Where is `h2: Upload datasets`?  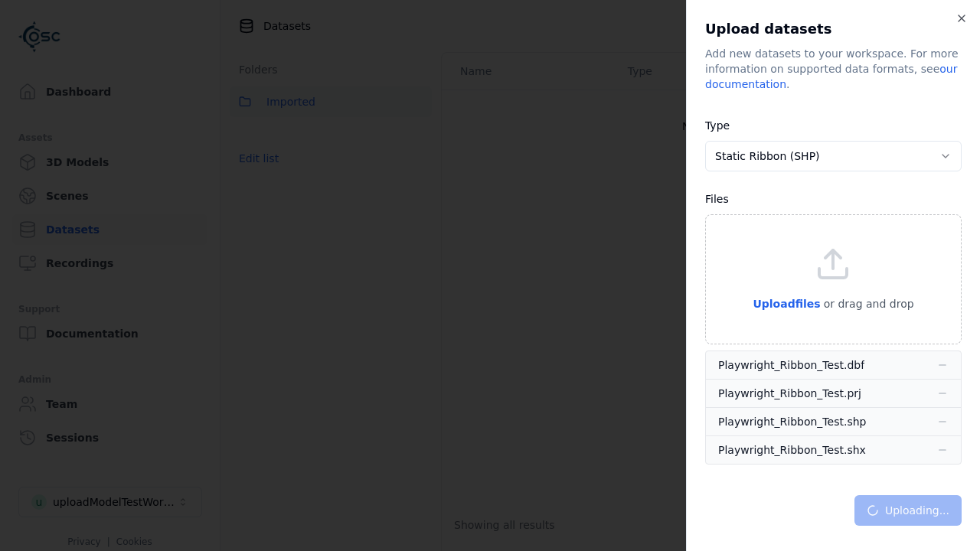
h2: Upload datasets is located at coordinates (832, 29).